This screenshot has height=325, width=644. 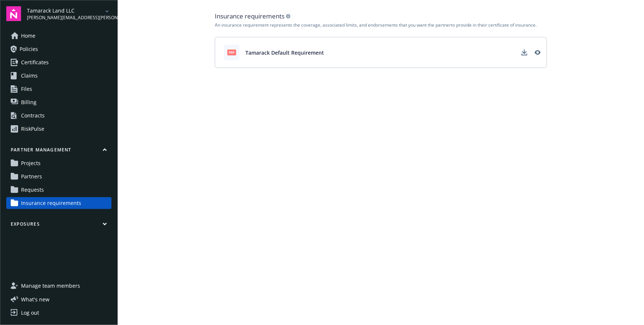 What do you see at coordinates (29, 49) in the screenshot?
I see `span: Policies` at bounding box center [29, 49].